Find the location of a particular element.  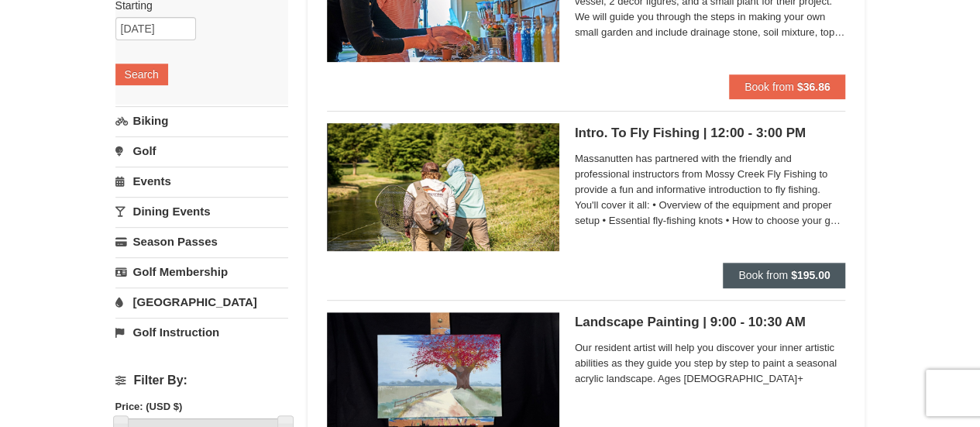

strong: $36.86 is located at coordinates (814, 87).